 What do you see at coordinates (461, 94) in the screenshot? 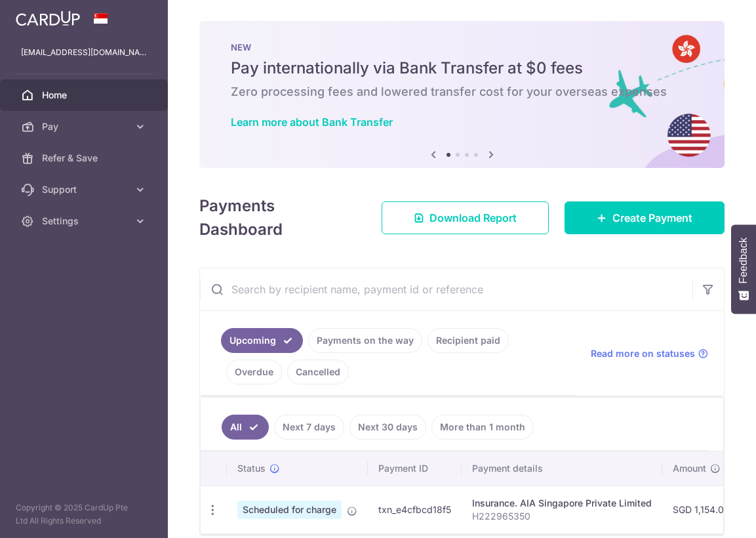
I see `img: Bank transfer banner` at bounding box center [461, 94].